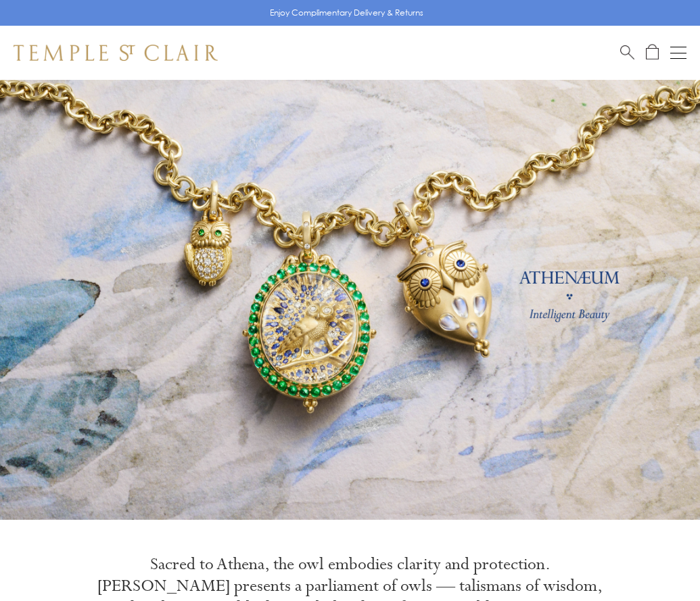 The height and width of the screenshot is (601, 700). What do you see at coordinates (627, 52) in the screenshot?
I see `a: Search` at bounding box center [627, 52].